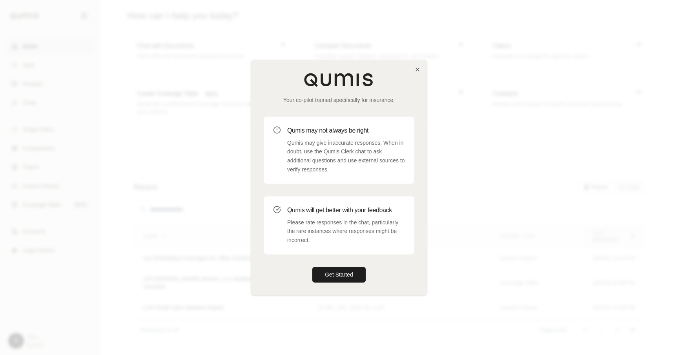 The height and width of the screenshot is (355, 678). Describe the element at coordinates (346, 156) in the screenshot. I see `p: Qumis may give inaccurate responses. When in doubt, use the Qumis Clerk chat to ask additional qu...` at that location.